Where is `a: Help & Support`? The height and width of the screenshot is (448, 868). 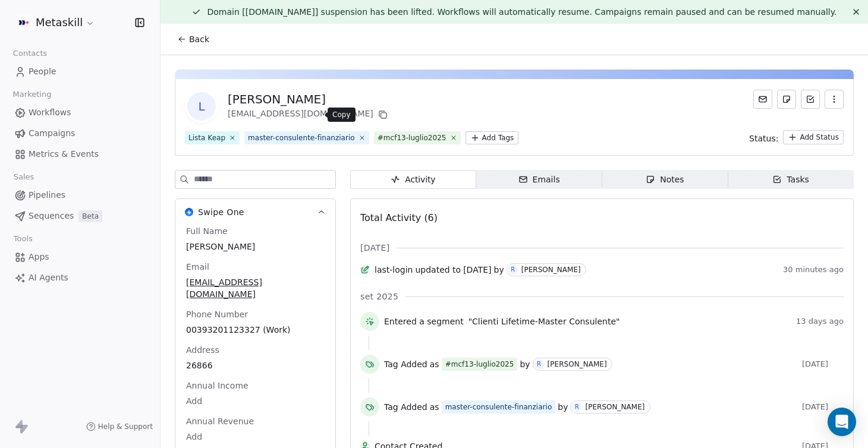 a: Help & Support is located at coordinates (120, 427).